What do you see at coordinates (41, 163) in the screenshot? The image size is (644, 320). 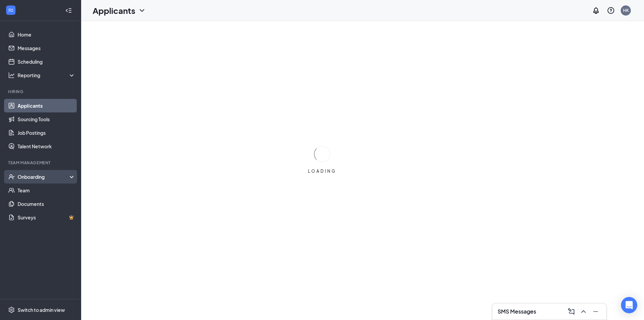 I see `div: Team Management` at bounding box center [41, 163].